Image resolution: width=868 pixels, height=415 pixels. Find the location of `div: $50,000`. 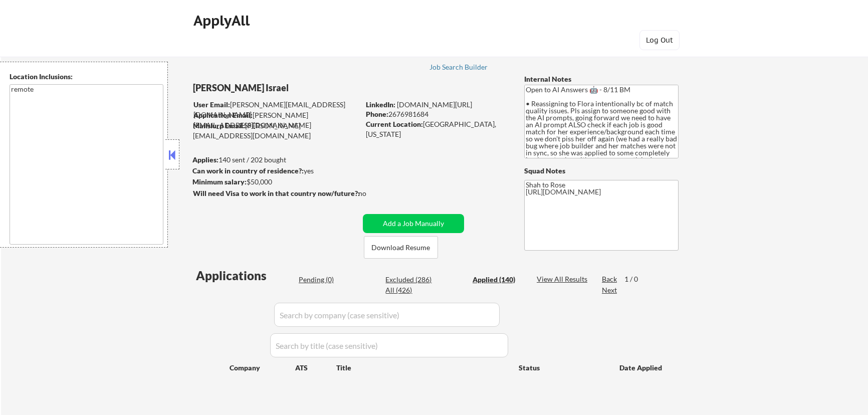

div: $50,000 is located at coordinates (276, 182).